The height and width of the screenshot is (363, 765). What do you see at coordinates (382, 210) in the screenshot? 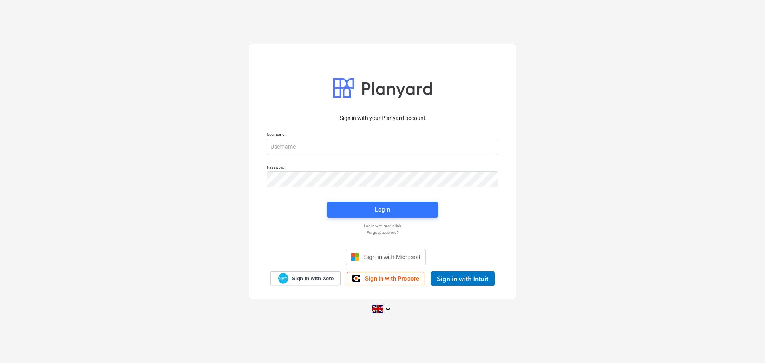
I see `button: Login` at bounding box center [382, 210].